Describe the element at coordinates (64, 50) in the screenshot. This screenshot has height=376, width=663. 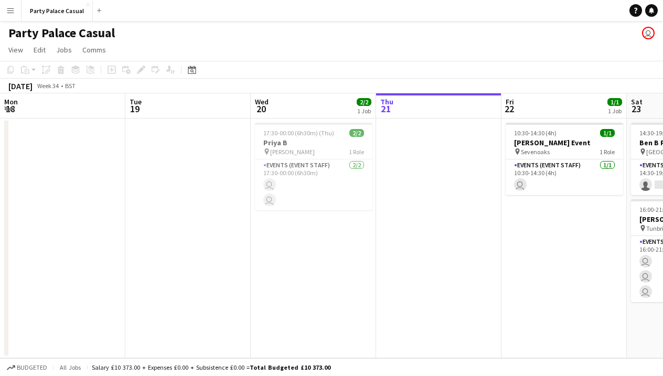
I see `a: Jobs` at that location.